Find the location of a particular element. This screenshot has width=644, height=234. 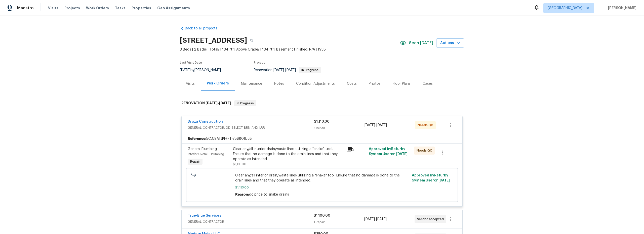

span: GENERAL_CONTRACTOR, OD_SELECT, BRN_AND_LRR is located at coordinates (251, 127).